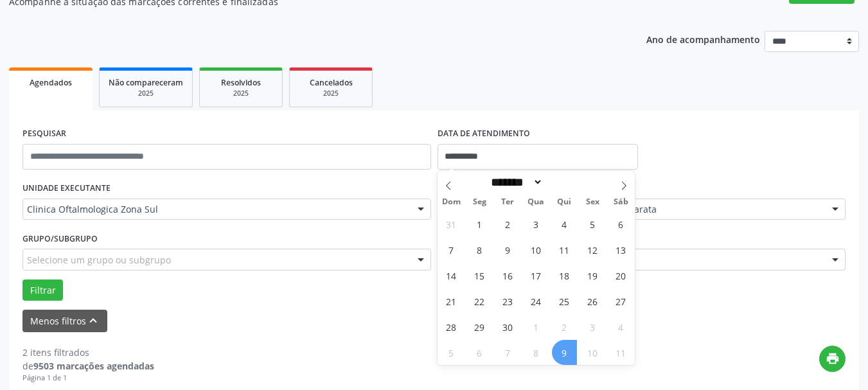 The height and width of the screenshot is (390, 868). What do you see at coordinates (536, 326) in the screenshot?
I see `span: Outubro 1, 2025` at bounding box center [536, 326].